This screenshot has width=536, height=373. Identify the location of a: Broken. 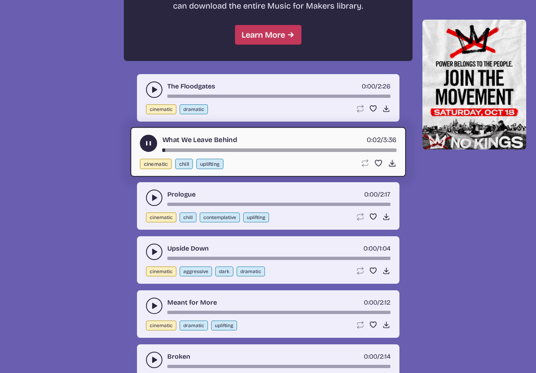
(179, 357).